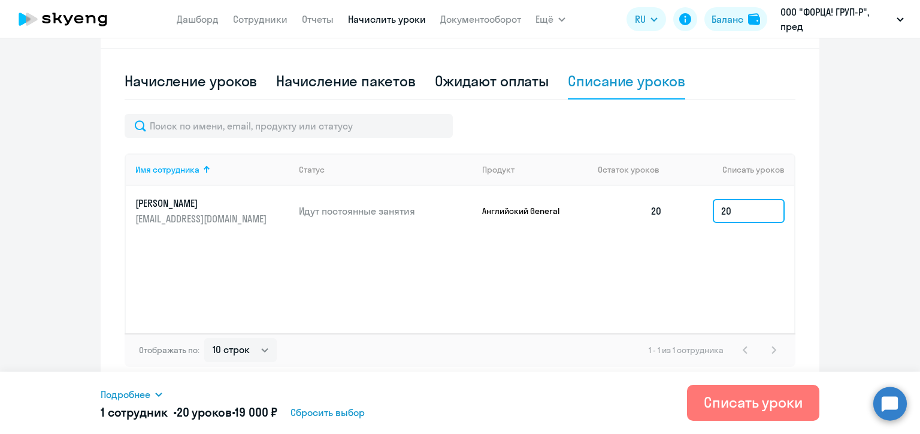  I want to click on input: Поиск по имени, email, продукту или статусу, so click(289, 126).